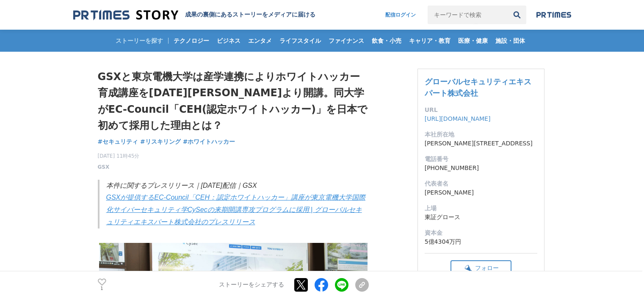  Describe the element at coordinates (473, 41) in the screenshot. I see `span: 医療・健康` at that location.